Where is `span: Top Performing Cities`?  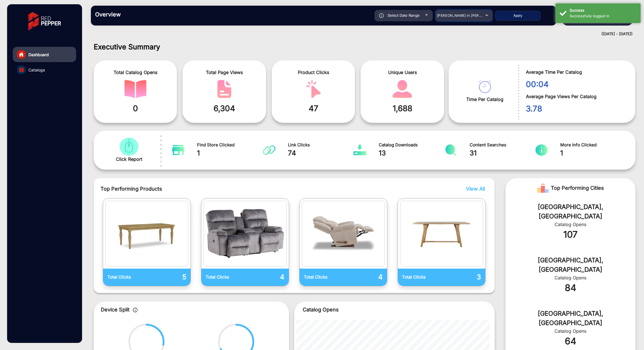
span: Top Performing Cities is located at coordinates (577, 188).